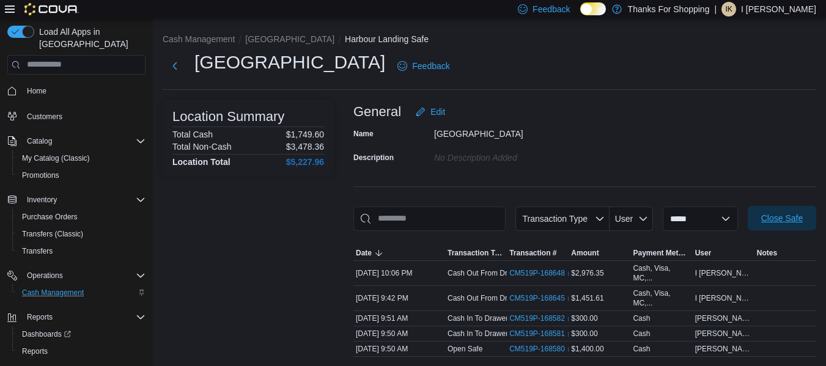 Image resolution: width=826 pixels, height=366 pixels. What do you see at coordinates (465, 349) in the screenshot?
I see `p: Open Safe` at bounding box center [465, 349].